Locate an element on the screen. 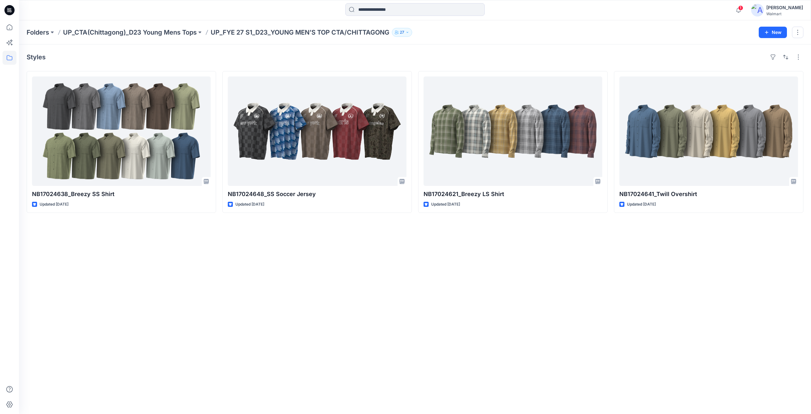 Image resolution: width=811 pixels, height=414 pixels. img: avatar is located at coordinates (758, 10).